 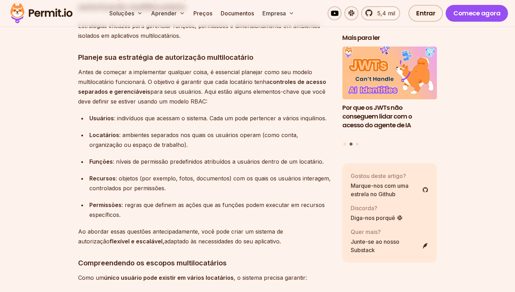 What do you see at coordinates (220, 118) in the screenshot?
I see `font: : indivíduos que acessam o sistema. Cada um pode pertencer a vários inquilinos.` at bounding box center [220, 118].